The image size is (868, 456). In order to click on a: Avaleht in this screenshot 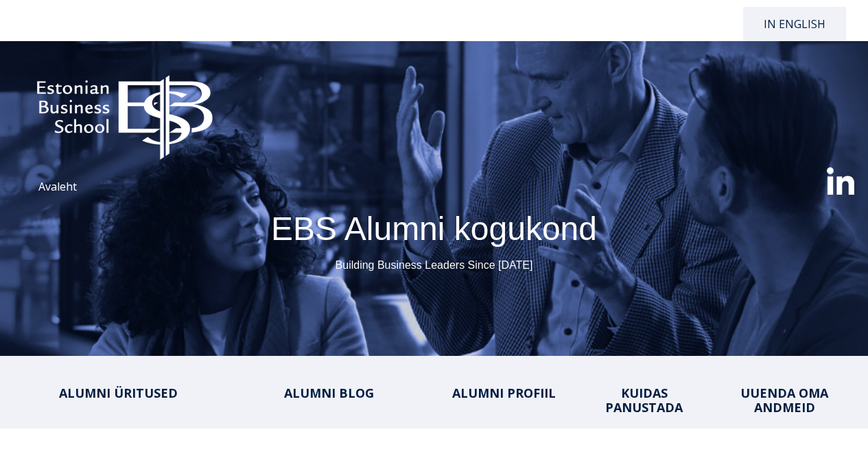, I will do `click(58, 187)`.